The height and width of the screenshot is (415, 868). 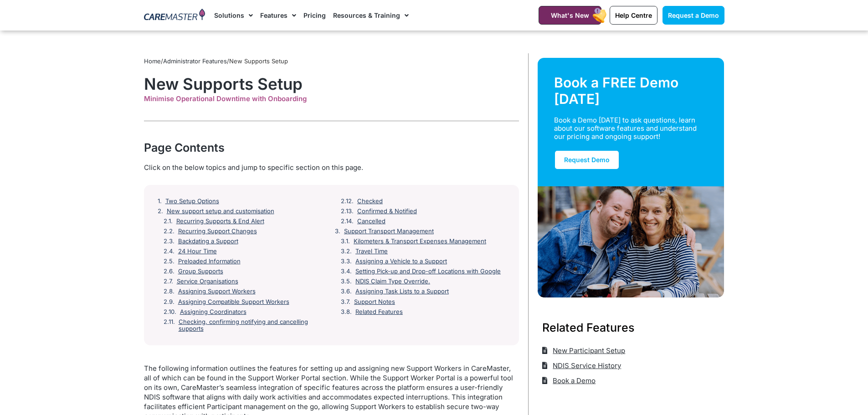 What do you see at coordinates (582, 366) in the screenshot?
I see `a: NDIS Service History` at bounding box center [582, 366].